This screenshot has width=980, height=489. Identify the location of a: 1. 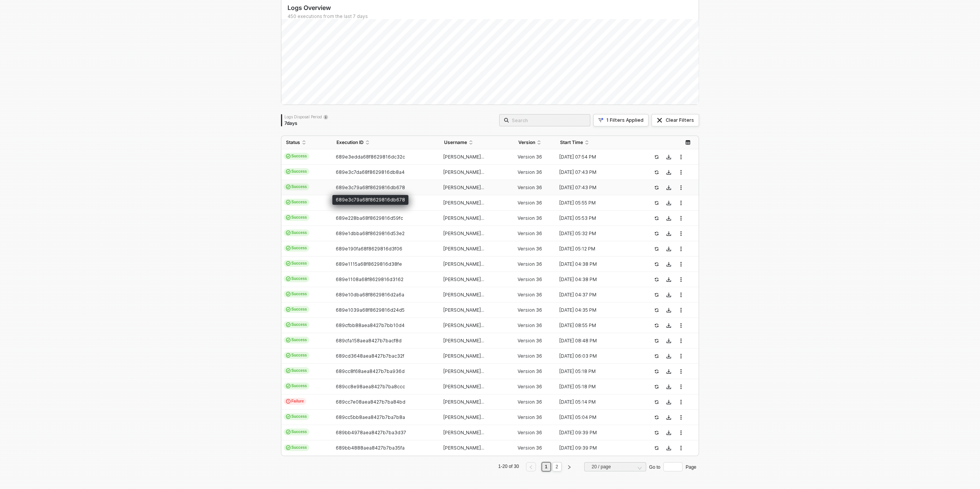
(546, 466).